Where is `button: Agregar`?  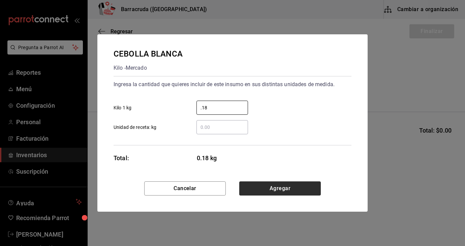
button: Agregar is located at coordinates (280, 189).